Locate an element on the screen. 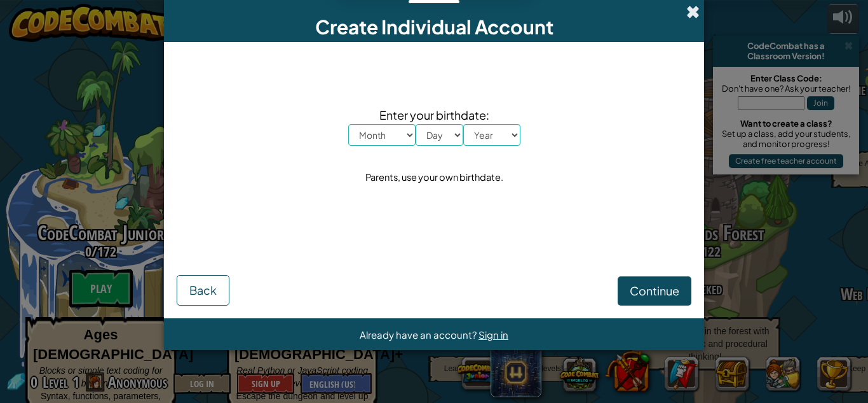  button: Continue is located at coordinates (655, 291).